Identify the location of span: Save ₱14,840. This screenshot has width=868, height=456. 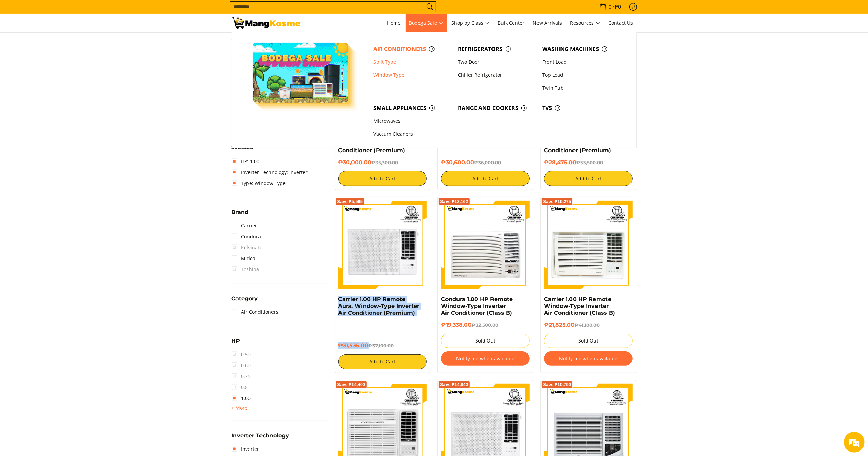
(454, 385).